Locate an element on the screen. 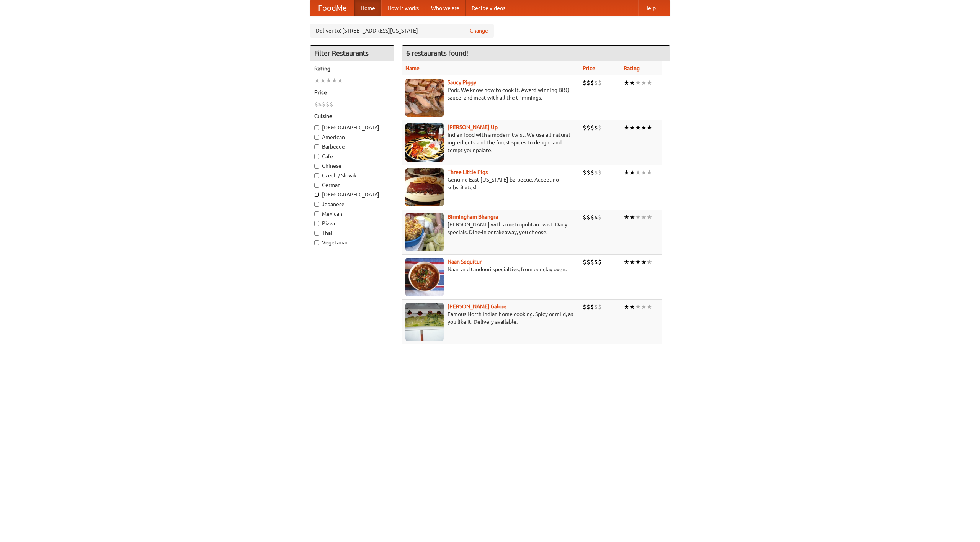 The image size is (980, 542). label: German is located at coordinates (353, 185).